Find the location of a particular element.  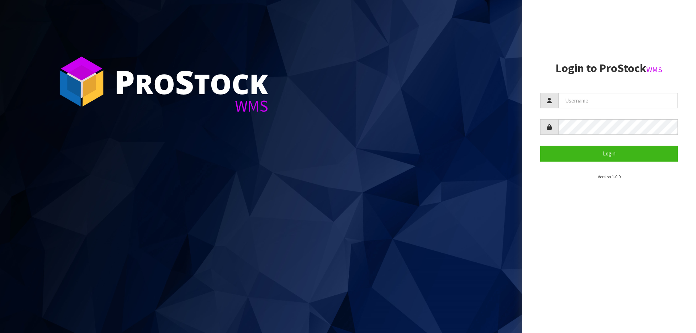

h2: Login to ProStock is located at coordinates (609, 68).